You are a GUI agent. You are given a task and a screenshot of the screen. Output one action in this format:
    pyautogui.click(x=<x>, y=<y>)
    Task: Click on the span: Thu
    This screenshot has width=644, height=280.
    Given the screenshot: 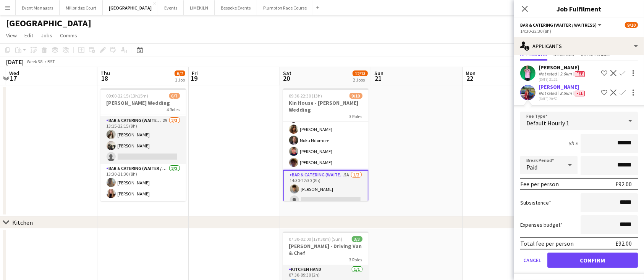 What is the action you would take?
    pyautogui.click(x=105, y=73)
    